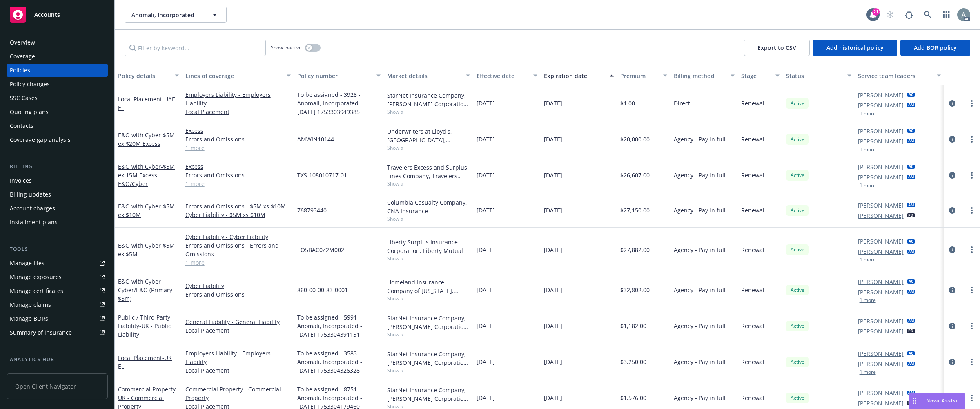 The height and width of the screenshot is (409, 980). What do you see at coordinates (814, 76) in the screenshot?
I see `div: Status` at bounding box center [814, 76].